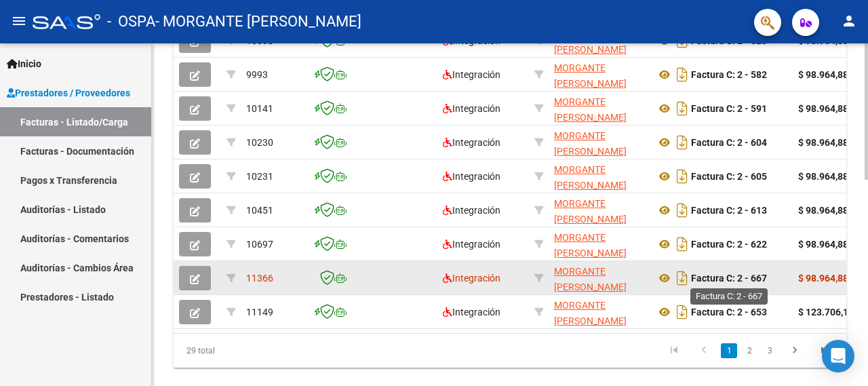 Image resolution: width=868 pixels, height=386 pixels. I want to click on div: 29 total, so click(239, 350).